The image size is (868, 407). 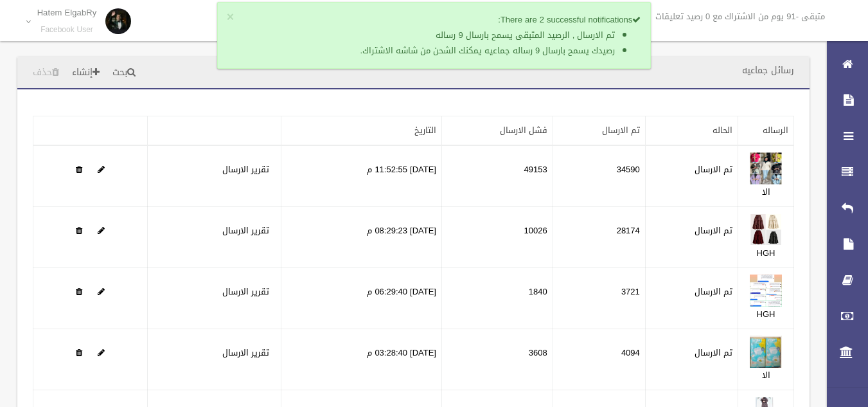 I want to click on td: 4094, so click(x=599, y=359).